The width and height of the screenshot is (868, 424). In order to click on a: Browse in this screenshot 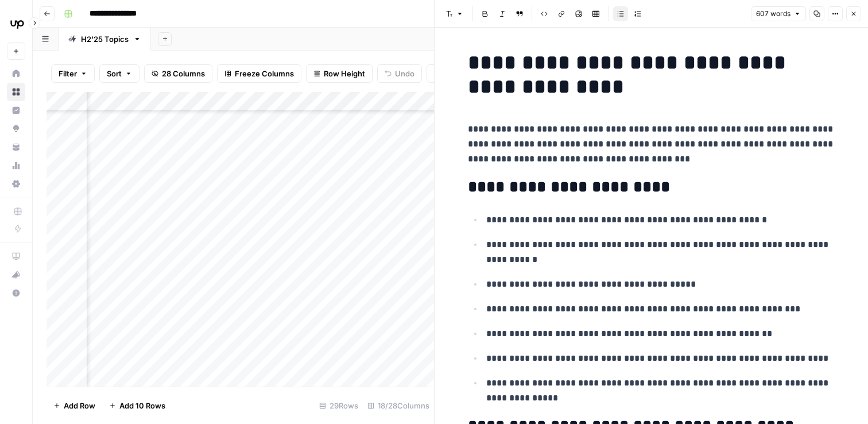, I will do `click(16, 92)`.